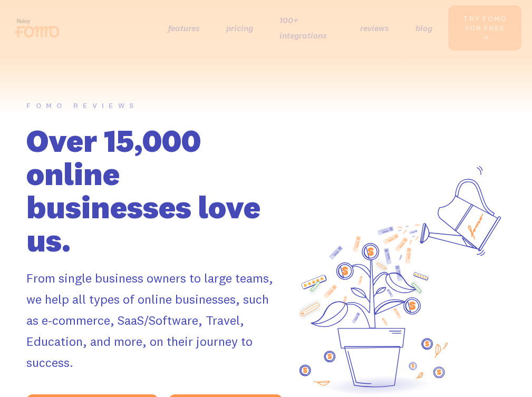  What do you see at coordinates (82, 106) in the screenshot?
I see `div: FOMO REVIEWS` at bounding box center [82, 106].